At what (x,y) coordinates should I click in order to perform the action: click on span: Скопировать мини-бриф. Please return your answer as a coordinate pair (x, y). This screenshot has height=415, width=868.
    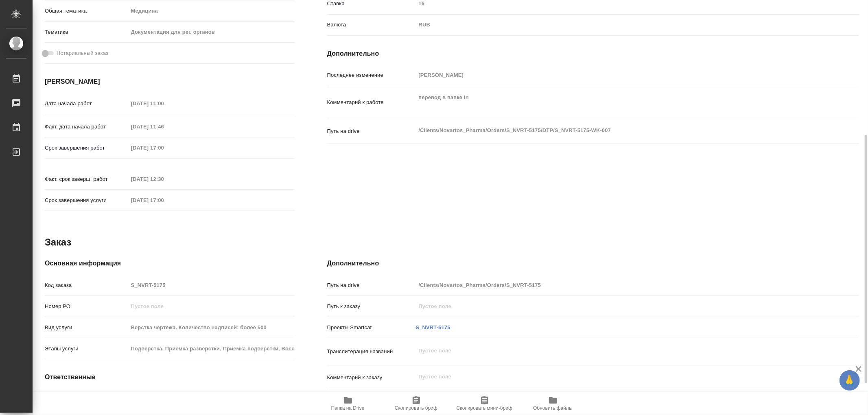
    Looking at the image, I should click on (485, 408).